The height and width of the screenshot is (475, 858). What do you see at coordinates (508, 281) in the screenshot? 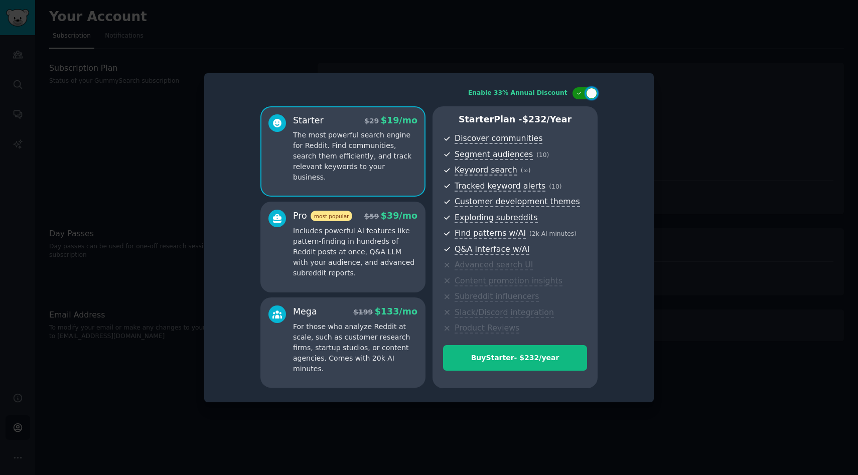
I see `span: Content promotion insights` at bounding box center [508, 281].